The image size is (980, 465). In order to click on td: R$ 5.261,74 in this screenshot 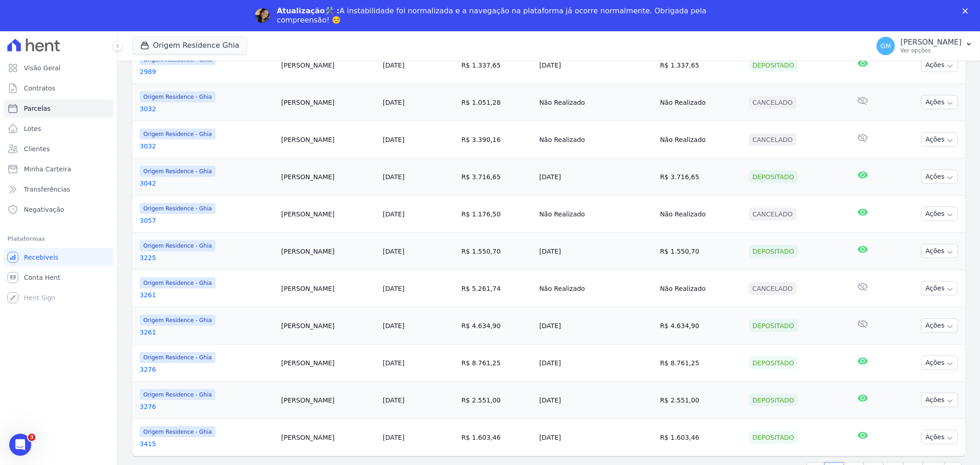, I will do `click(496, 288)`.